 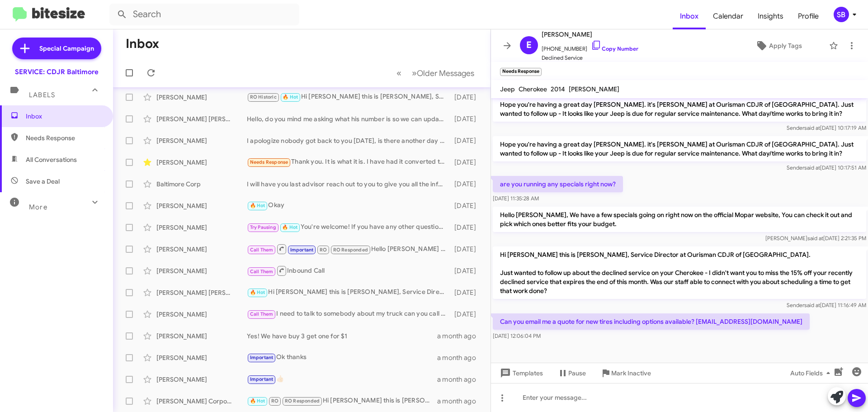 I want to click on div: Inbound Call, so click(x=348, y=271).